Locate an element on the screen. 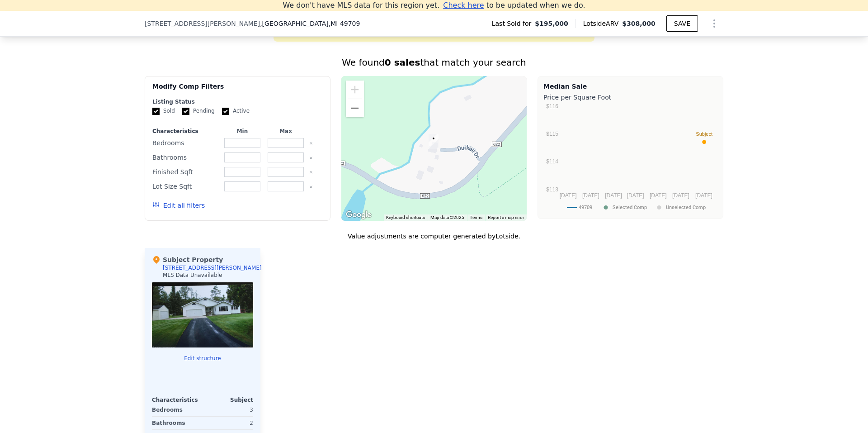 This screenshot has height=433, width=868. img: Google is located at coordinates (359, 215).